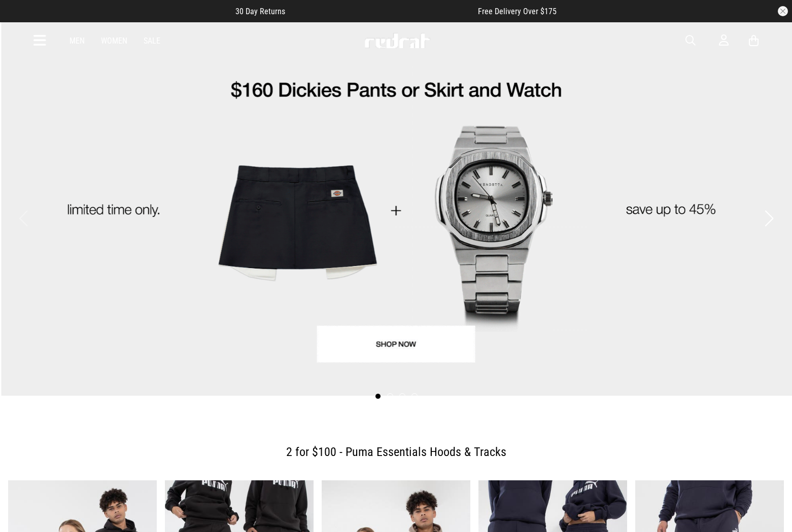 This screenshot has width=792, height=532. Describe the element at coordinates (23, 218) in the screenshot. I see `button: Previous slide` at that location.